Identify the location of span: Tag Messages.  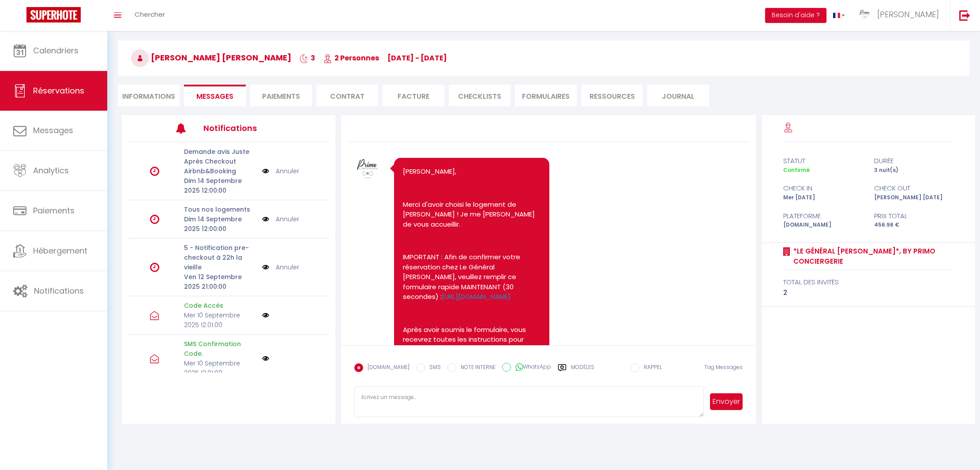
(723, 367).